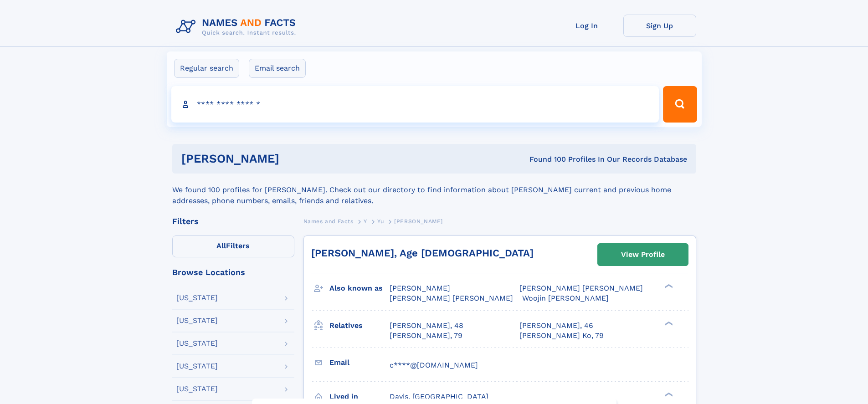  Describe the element at coordinates (415, 104) in the screenshot. I see `input: search input` at that location.